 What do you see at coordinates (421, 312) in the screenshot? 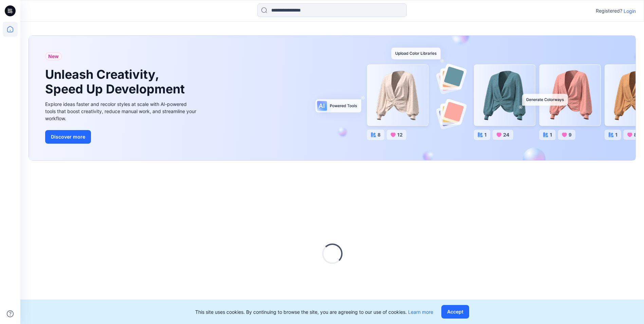
I see `a: Learn more` at bounding box center [421, 312].